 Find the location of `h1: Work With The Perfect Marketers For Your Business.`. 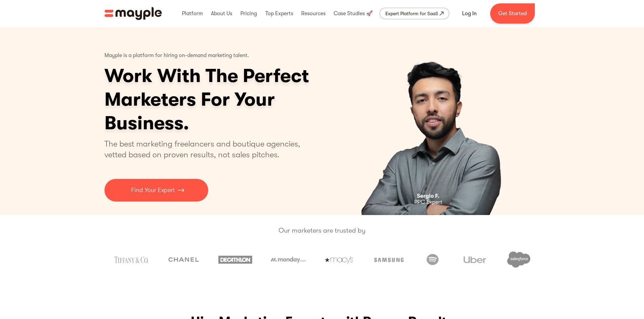

h1: Work With The Perfect Marketers For Your Business. is located at coordinates (233, 100).